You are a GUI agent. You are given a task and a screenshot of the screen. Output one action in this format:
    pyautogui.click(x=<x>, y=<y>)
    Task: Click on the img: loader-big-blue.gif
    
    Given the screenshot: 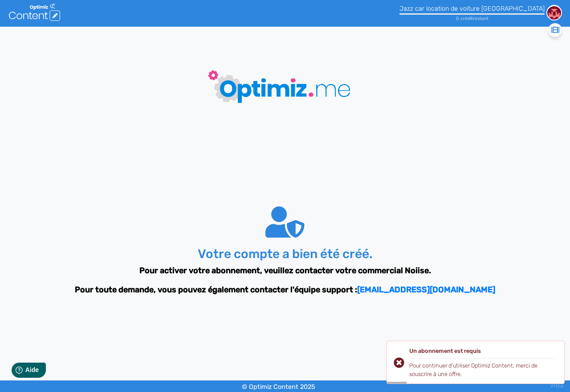 What is the action you would take?
    pyautogui.click(x=285, y=85)
    